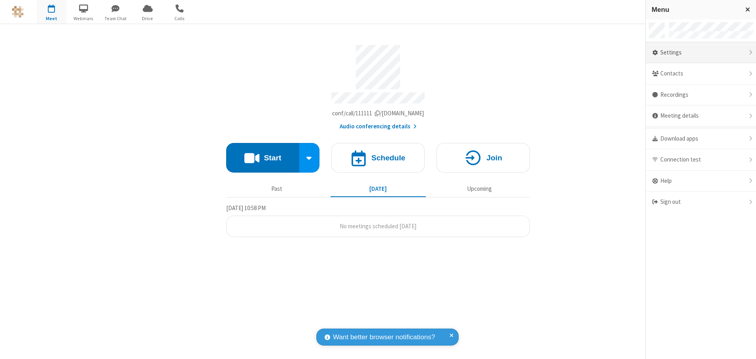 The height and width of the screenshot is (359, 756). What do you see at coordinates (479, 189) in the screenshot?
I see `button: Upcoming` at bounding box center [479, 189].